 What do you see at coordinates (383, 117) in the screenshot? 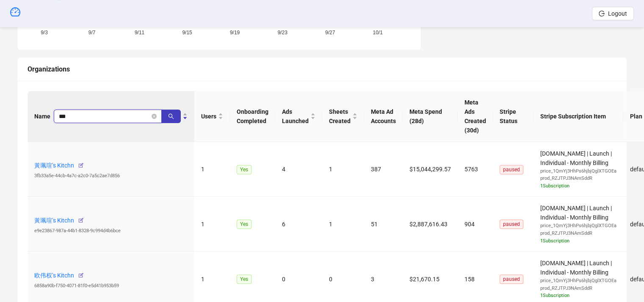
I see `th: Meta Ad Accounts` at bounding box center [383, 117].